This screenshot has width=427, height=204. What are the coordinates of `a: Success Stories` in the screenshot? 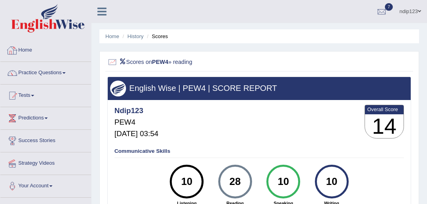 It's located at (46, 140).